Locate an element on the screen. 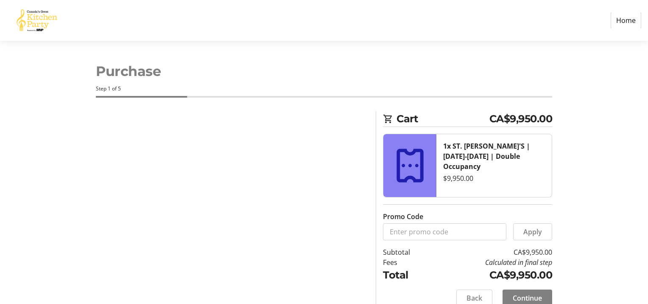 The width and height of the screenshot is (648, 304). span: Cart is located at coordinates (443, 119).